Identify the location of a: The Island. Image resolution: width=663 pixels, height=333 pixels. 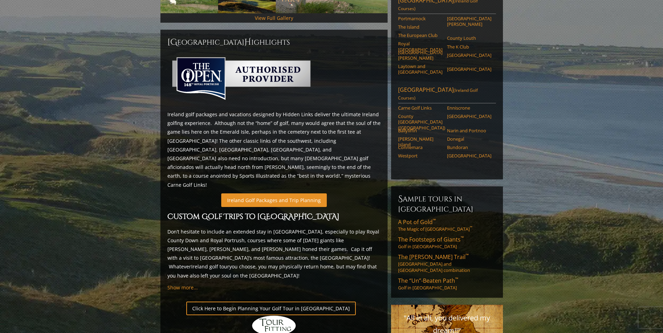
(420, 27).